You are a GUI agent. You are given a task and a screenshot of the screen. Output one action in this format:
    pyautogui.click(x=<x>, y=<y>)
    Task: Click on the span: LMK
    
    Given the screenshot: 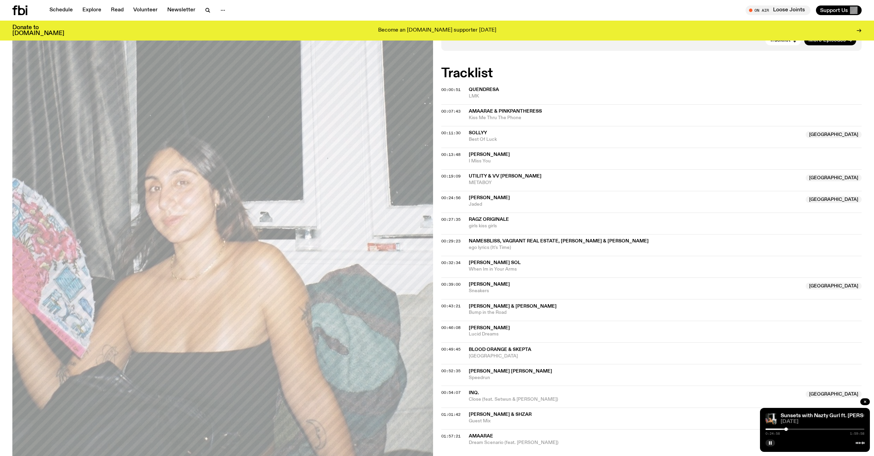 What is the action you would take?
    pyautogui.click(x=665, y=96)
    